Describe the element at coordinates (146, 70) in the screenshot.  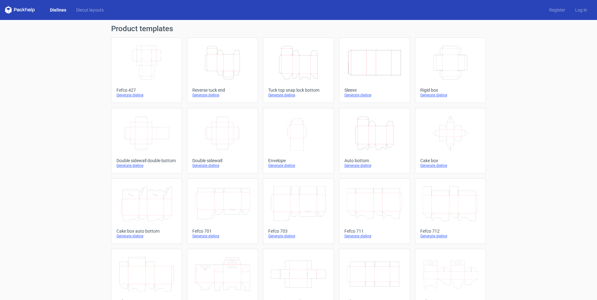
I see `a: Fefco 427Generate dieline` at that location.